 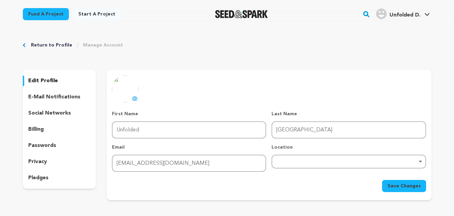 I want to click on input: First Name, so click(x=189, y=129).